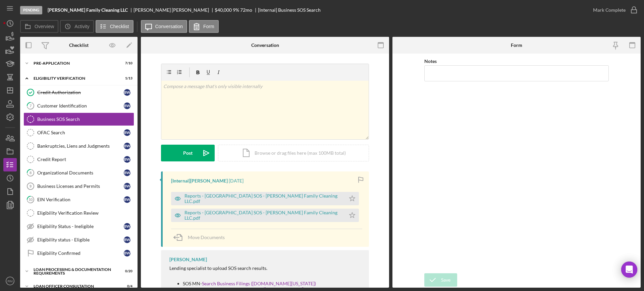  What do you see at coordinates (120, 27) in the screenshot?
I see `label: Checklist` at bounding box center [120, 27].